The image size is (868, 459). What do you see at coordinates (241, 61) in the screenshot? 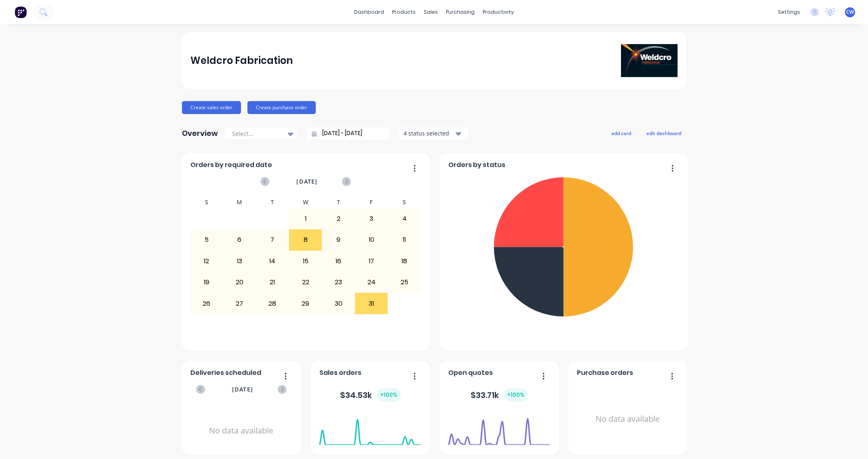
I see `div: Weldcro Fabrication` at bounding box center [241, 61].